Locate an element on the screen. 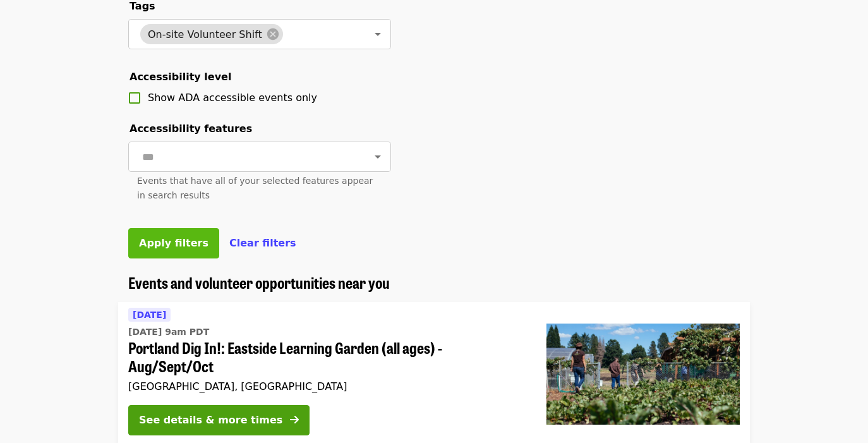 The width and height of the screenshot is (868, 443). img: Portland Dig In!: Eastside Learning Garden (all ages) - Aug/Sept/Oct organized by Oregon Food Bank is located at coordinates (643, 374).